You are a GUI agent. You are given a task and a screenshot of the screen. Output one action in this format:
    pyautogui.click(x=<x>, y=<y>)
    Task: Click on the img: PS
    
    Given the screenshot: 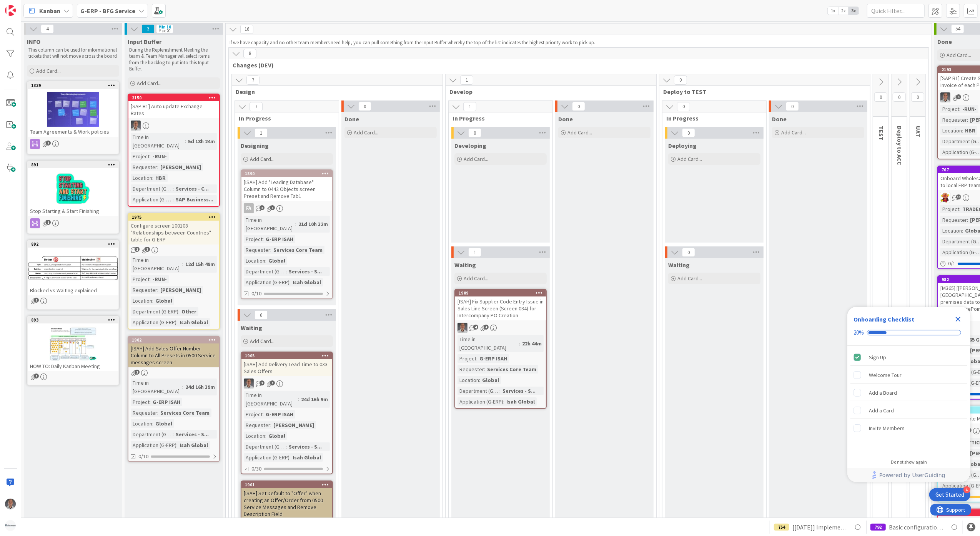 What is the action you would take?
    pyautogui.click(x=136, y=126)
    